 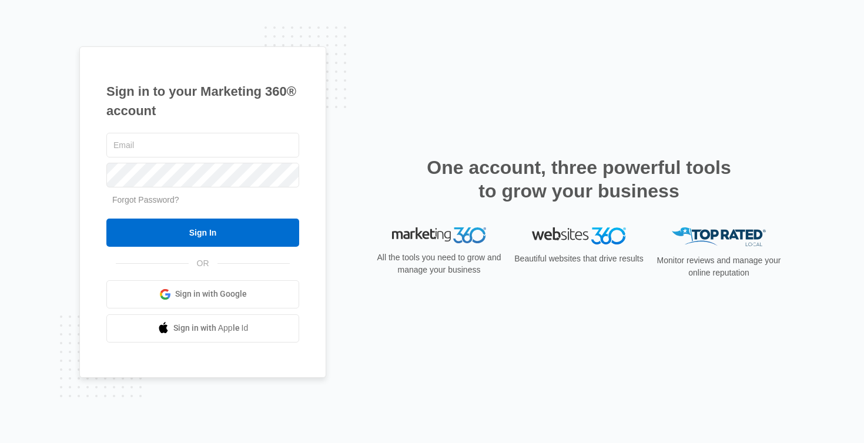 What do you see at coordinates (203, 263) in the screenshot?
I see `span: OR` at bounding box center [203, 263].